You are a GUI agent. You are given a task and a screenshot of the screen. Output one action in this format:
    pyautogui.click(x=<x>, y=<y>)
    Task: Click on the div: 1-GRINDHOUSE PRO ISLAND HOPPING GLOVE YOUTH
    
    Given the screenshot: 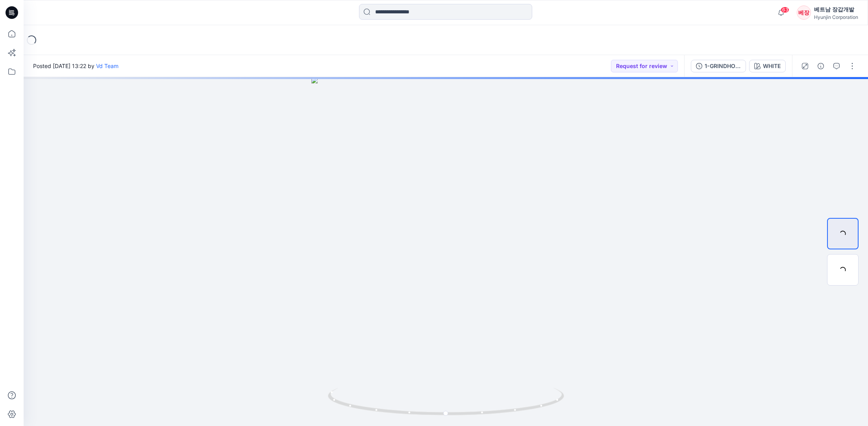 What is the action you would take?
    pyautogui.click(x=723, y=66)
    